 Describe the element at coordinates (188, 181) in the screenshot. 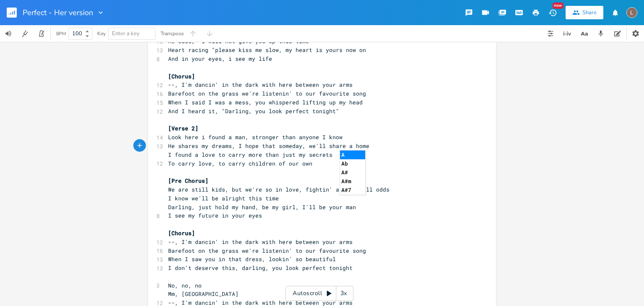

I see `span: [Pre Chorus]` at that location.